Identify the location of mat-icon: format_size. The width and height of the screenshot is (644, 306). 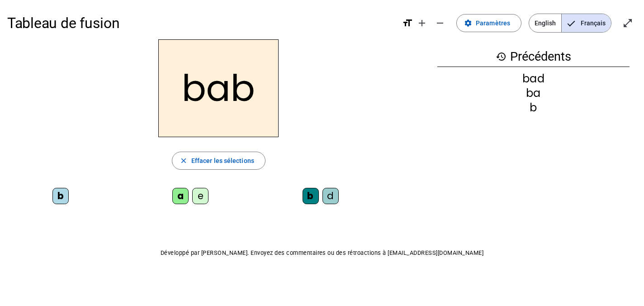
(408, 23).